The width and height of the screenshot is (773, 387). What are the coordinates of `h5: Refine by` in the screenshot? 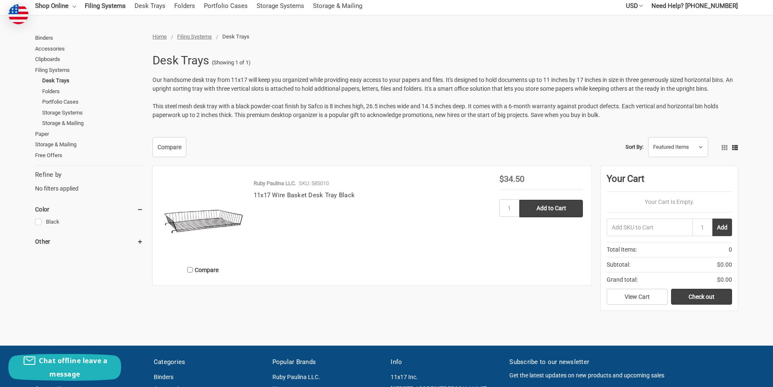 It's located at (89, 175).